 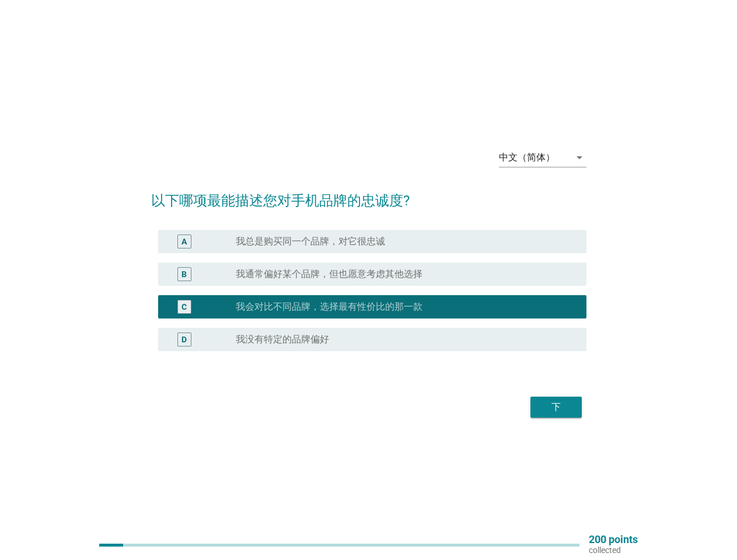 What do you see at coordinates (329, 274) in the screenshot?
I see `label: 我通常偏好某个品牌，但也愿意考虑其他选择` at bounding box center [329, 274].